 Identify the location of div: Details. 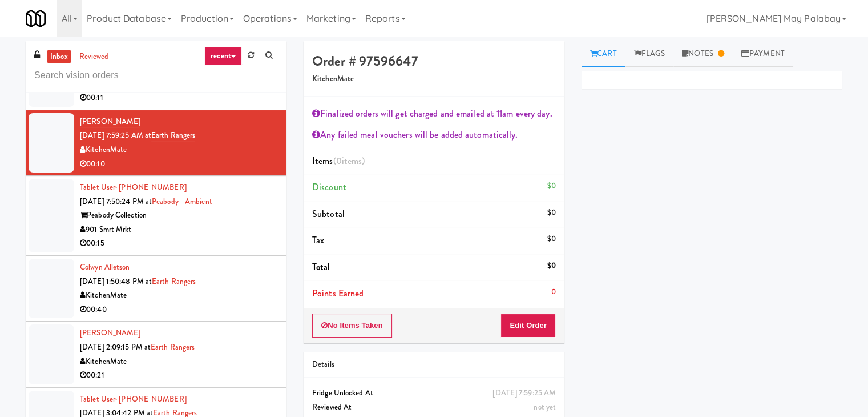
(434, 365).